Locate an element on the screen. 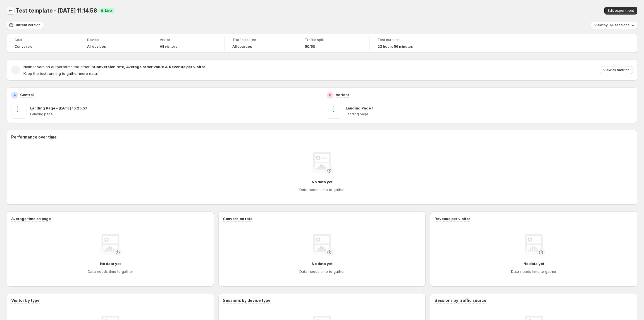 This screenshot has height=320, width=644. strong: Revenue per visitor is located at coordinates (187, 67).